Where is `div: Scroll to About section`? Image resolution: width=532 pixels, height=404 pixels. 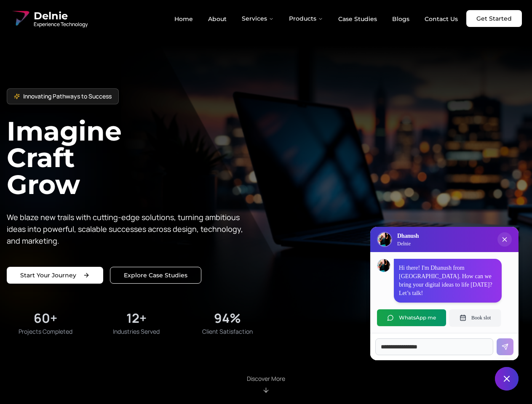 div: Scroll to About section is located at coordinates (266, 384).